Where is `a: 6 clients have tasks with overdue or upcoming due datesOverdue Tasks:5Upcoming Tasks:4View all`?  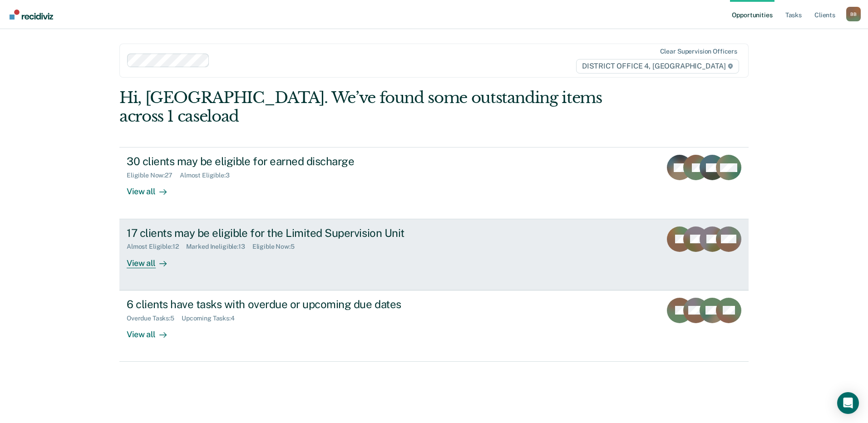 a: 6 clients have tasks with overdue or upcoming due datesOverdue Tasks:5Upcoming Tasks:4View all is located at coordinates (434, 325).